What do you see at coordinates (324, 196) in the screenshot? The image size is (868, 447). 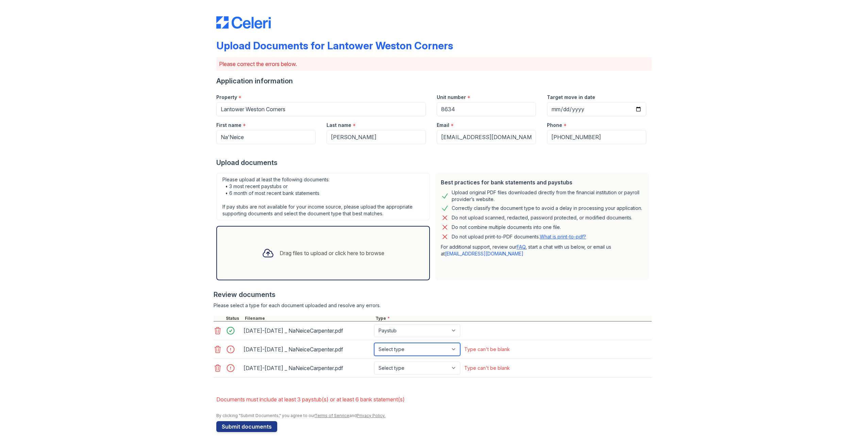 I see `div: Please upload at least the following documents: • 3 most recent paystubs or • 6 month of most rec...` at bounding box center [324, 196].